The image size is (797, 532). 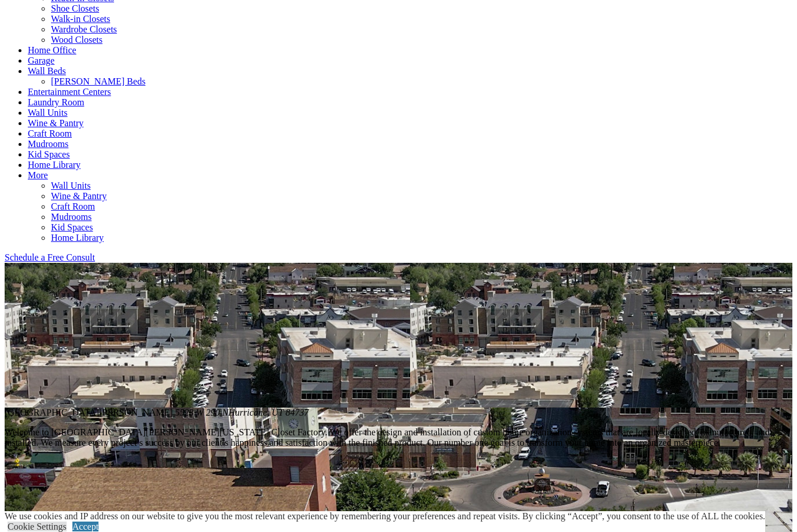 I want to click on a: Wardrobe Closets, so click(x=84, y=29).